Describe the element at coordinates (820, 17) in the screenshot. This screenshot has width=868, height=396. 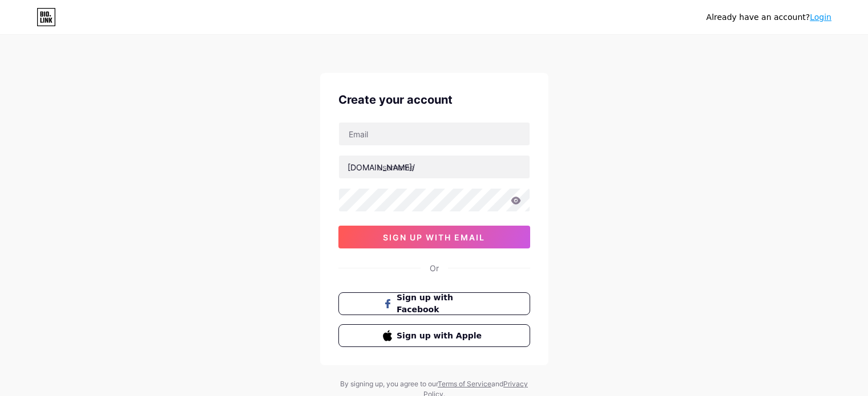
I see `a: Login` at that location.